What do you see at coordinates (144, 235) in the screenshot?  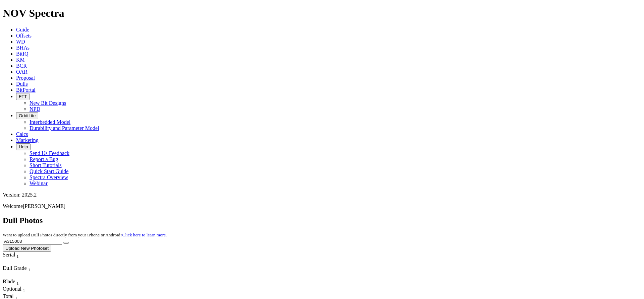 I see `a: Click here to learn more.` at bounding box center [144, 235].